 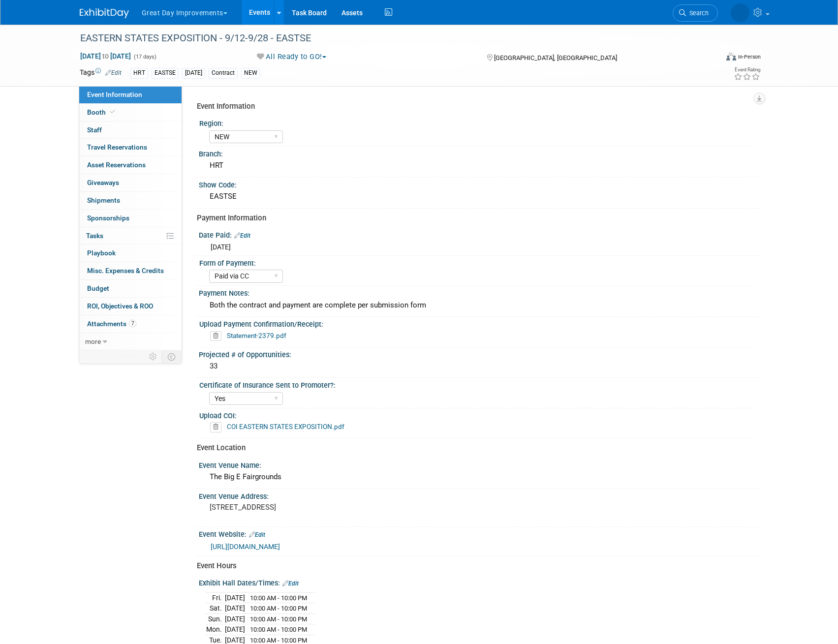 What do you see at coordinates (250, 73) in the screenshot?
I see `div: NEW` at bounding box center [250, 73].